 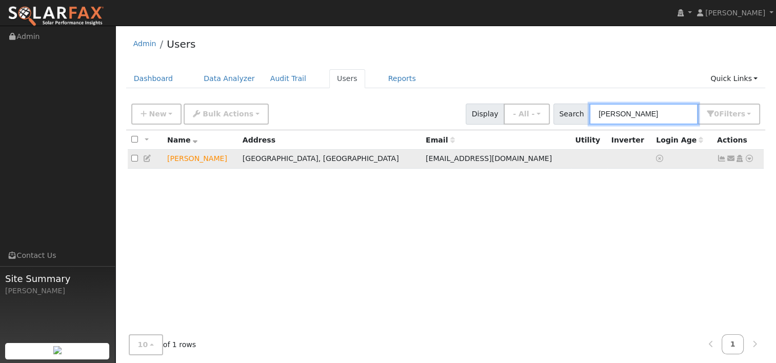 What do you see at coordinates (527, 114) in the screenshot?
I see `button: - All -` at bounding box center [527, 114].